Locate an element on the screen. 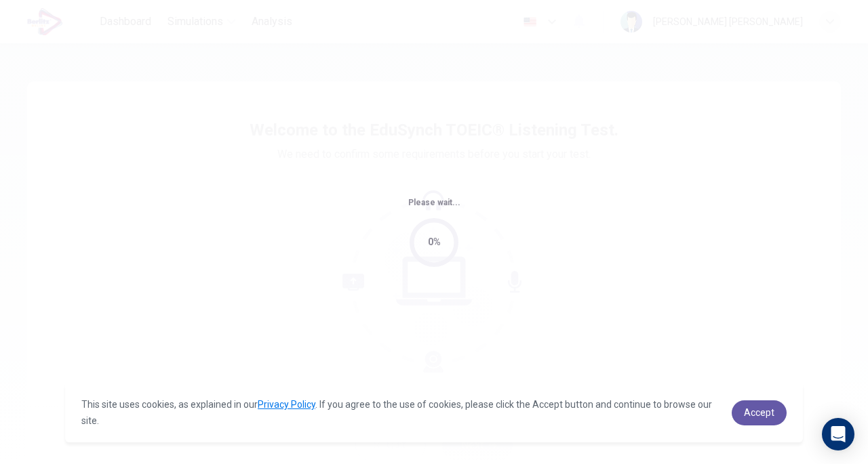 The width and height of the screenshot is (868, 464). div: 0% is located at coordinates (434, 242).